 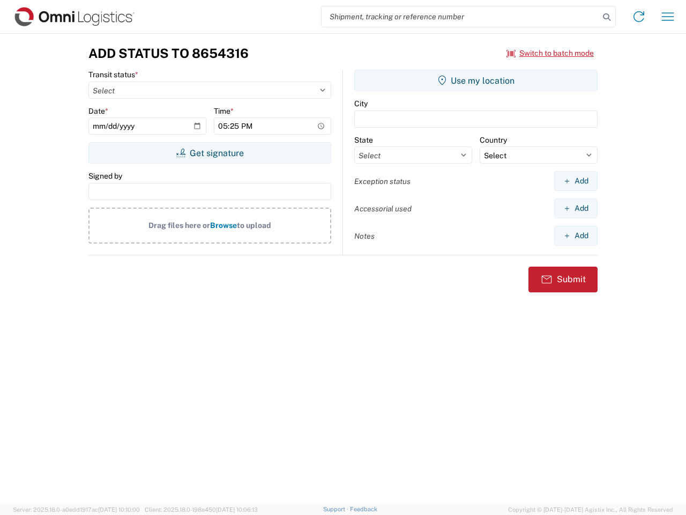 I want to click on span: to upload, so click(x=254, y=225).